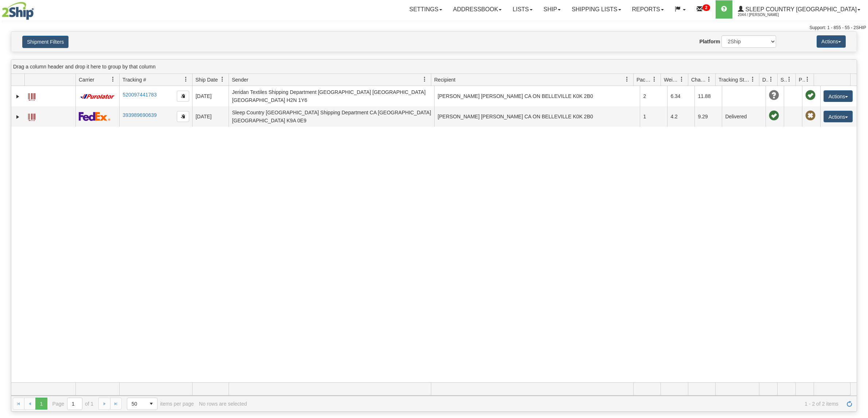 This screenshot has width=868, height=418. What do you see at coordinates (710, 42) in the screenshot?
I see `label: Platform` at bounding box center [710, 42].